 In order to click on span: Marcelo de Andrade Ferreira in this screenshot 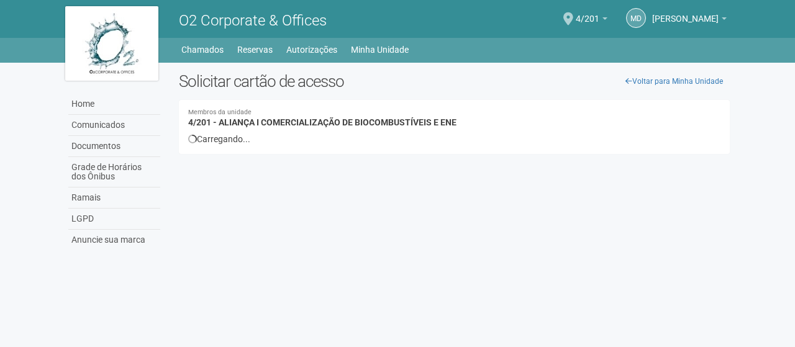, I will do `click(685, 12)`.